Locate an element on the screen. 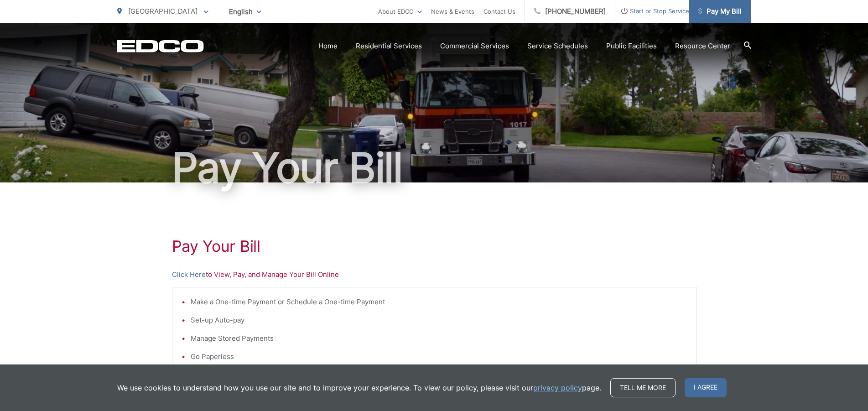  a: EDCD logo. Return to the homepage. is located at coordinates (160, 46).